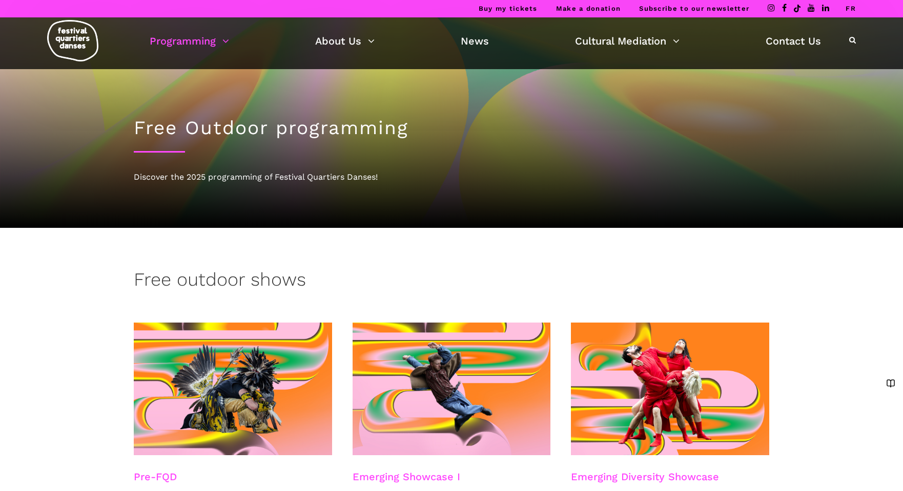  What do you see at coordinates (508, 8) in the screenshot?
I see `a: Buy my tickets` at bounding box center [508, 8].